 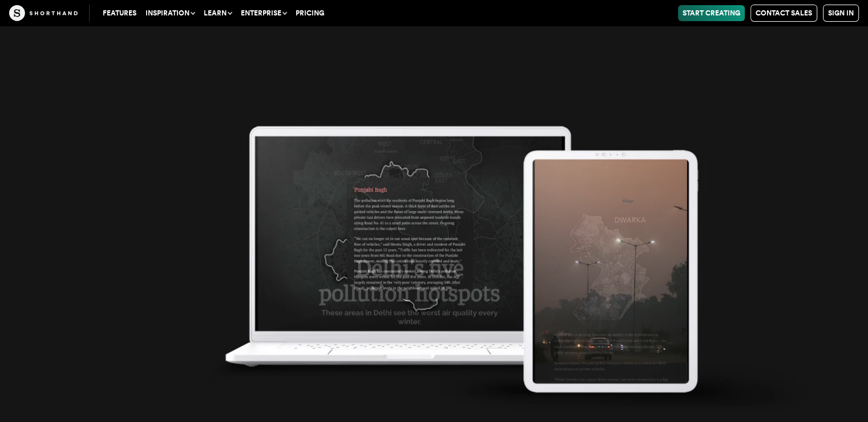 I want to click on a: Contact Sales, so click(x=783, y=13).